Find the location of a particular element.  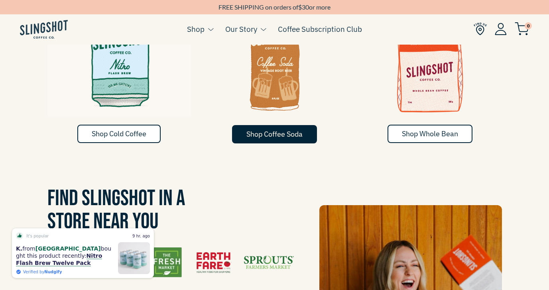

img: Account is located at coordinates (501, 29).